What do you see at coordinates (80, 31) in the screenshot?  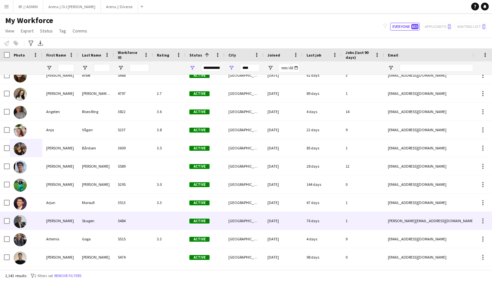 I see `span: Comms` at bounding box center [80, 31].